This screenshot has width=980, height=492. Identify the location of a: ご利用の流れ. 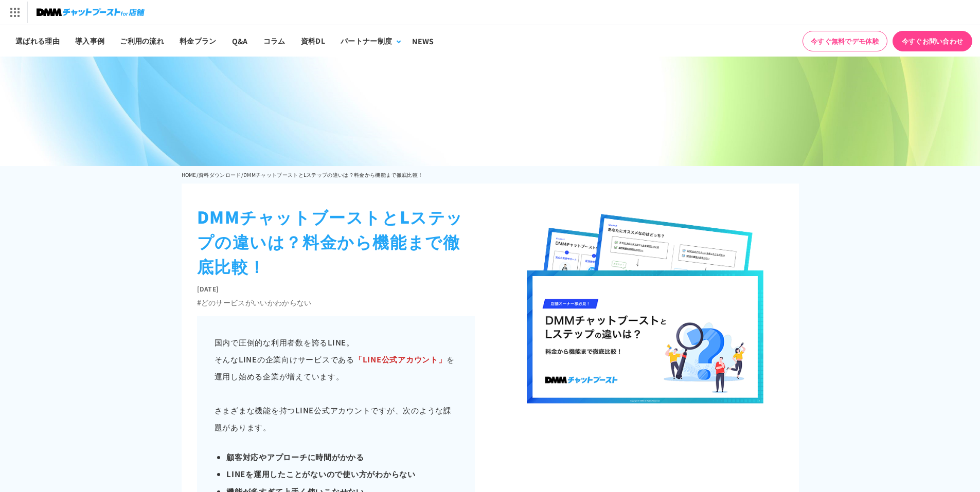
(142, 41).